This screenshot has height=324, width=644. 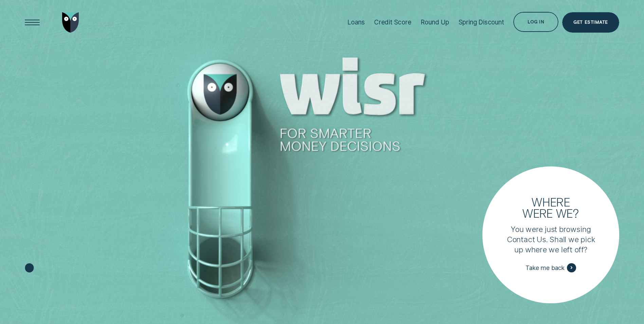 I want to click on img: Wisr, so click(x=71, y=22).